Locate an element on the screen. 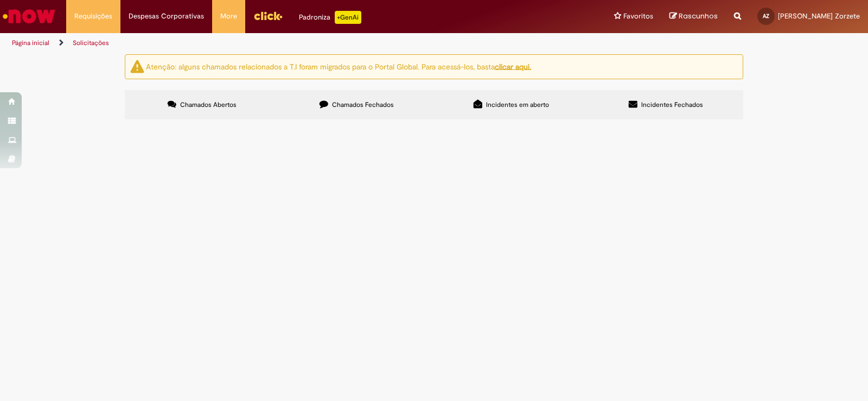 The width and height of the screenshot is (868, 401). span: Chamados Abertos is located at coordinates (209, 105).